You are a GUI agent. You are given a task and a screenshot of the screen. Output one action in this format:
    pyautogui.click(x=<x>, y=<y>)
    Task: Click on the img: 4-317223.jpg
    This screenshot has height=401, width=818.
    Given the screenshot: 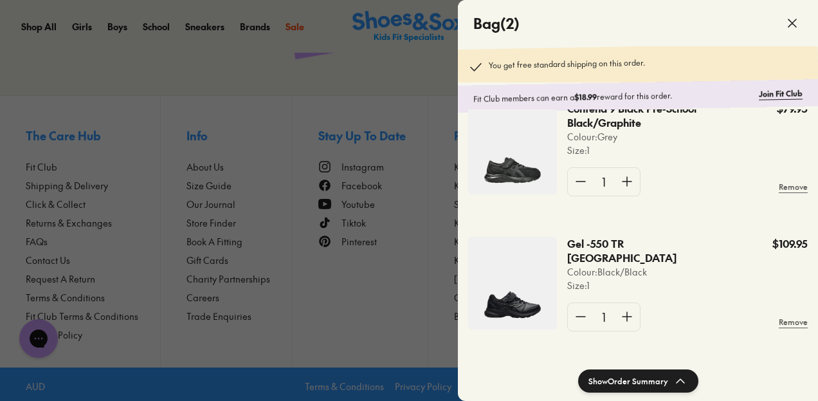 What is the action you would take?
    pyautogui.click(x=512, y=283)
    